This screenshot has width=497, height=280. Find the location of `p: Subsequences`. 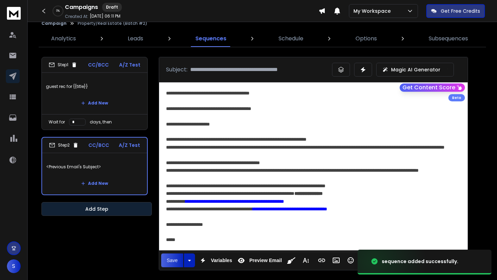

p: Subsequences is located at coordinates (449, 39).